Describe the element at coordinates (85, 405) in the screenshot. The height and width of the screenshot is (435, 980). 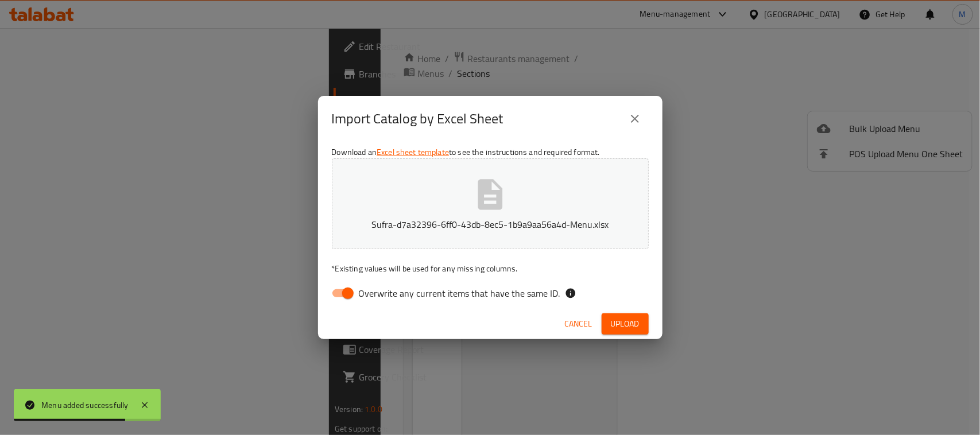
I see `div: Menu added successfully` at that location.